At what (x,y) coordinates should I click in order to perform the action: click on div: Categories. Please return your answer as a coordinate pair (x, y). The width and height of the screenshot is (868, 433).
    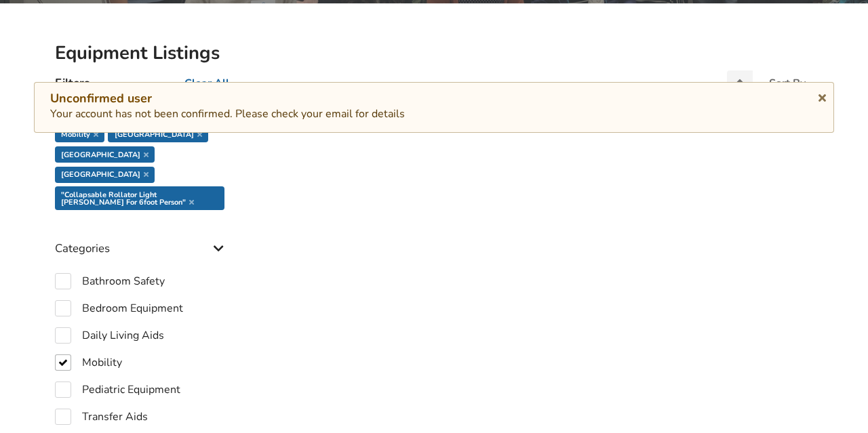
    Looking at the image, I should click on (142, 238).